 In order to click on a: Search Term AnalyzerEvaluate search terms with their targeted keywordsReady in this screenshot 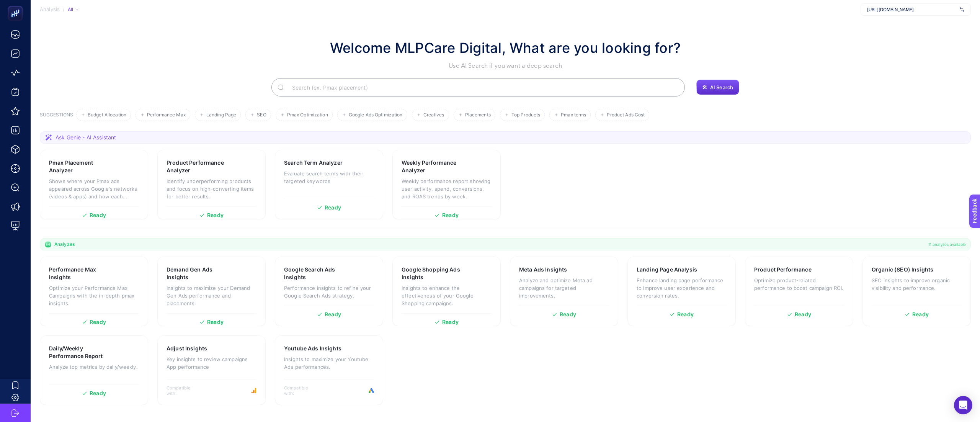, I will do `click(329, 184)`.